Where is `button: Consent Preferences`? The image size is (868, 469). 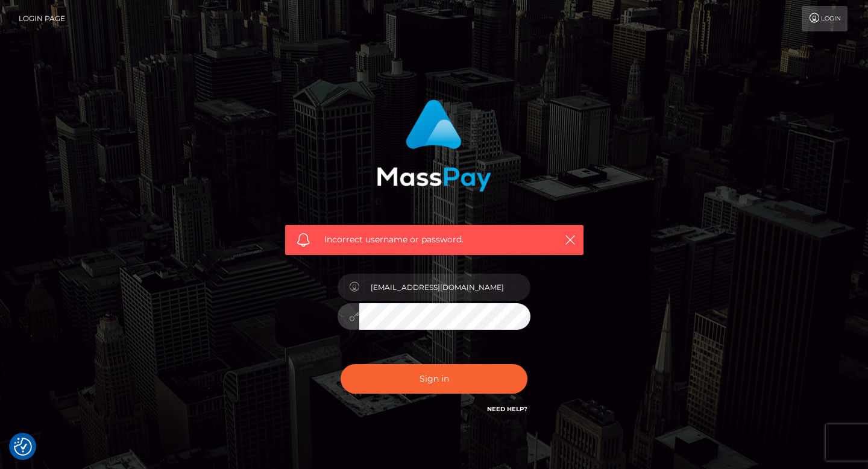 button: Consent Preferences is located at coordinates (23, 446).